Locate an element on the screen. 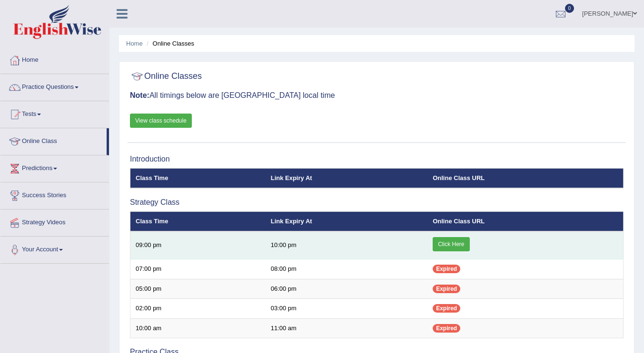  td: 07:00 pm is located at coordinates (198, 270).